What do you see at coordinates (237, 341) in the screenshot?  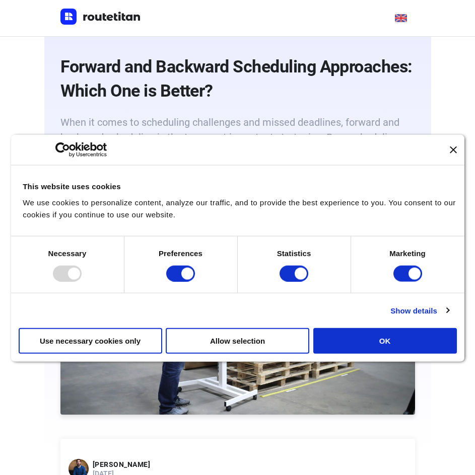 I see `button: Allow selection` at bounding box center [237, 341].